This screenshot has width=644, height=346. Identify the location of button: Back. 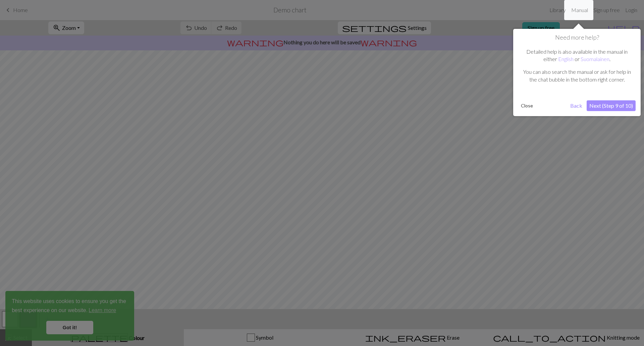
(576, 106).